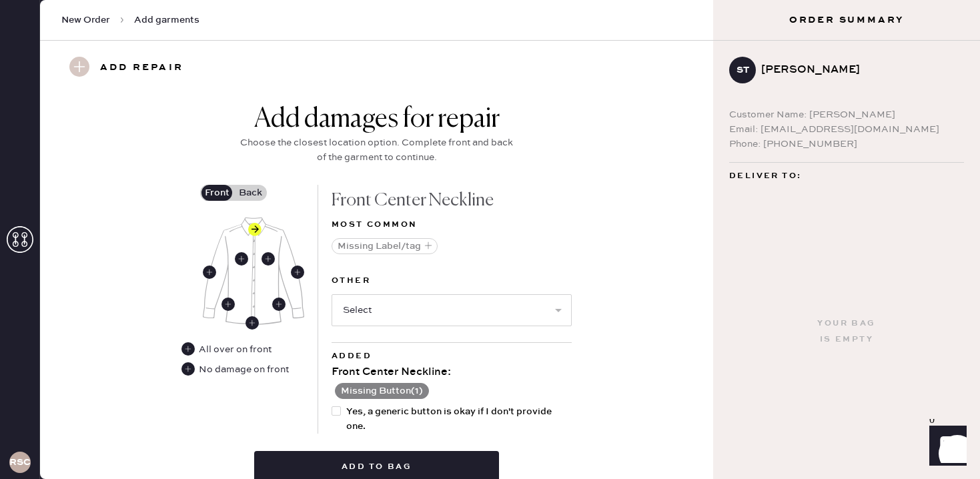  I want to click on div: Front Left Body, so click(268, 259).